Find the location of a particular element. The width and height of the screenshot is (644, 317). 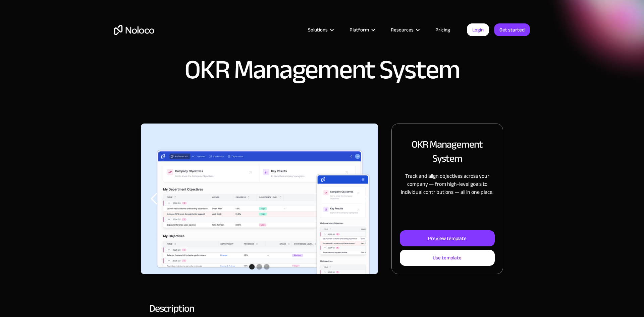

div: previous slide is located at coordinates (154, 199).